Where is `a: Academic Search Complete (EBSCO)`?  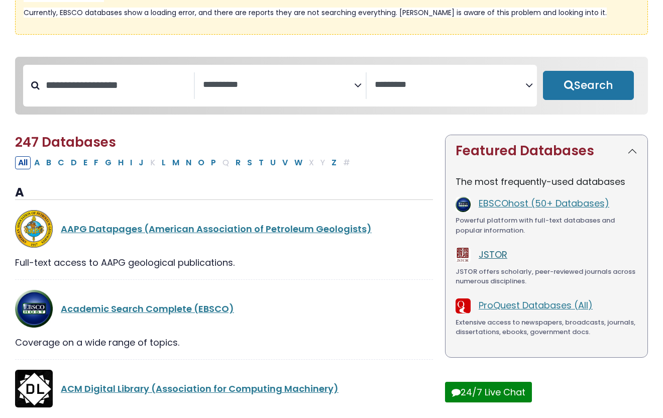
a: Academic Search Complete (EBSCO) is located at coordinates (147, 308).